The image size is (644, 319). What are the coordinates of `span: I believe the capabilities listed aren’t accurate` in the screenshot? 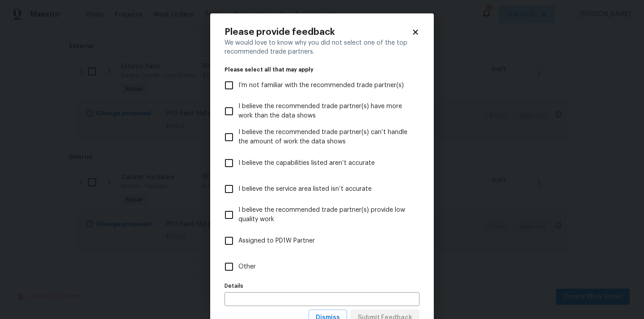 It's located at (306, 163).